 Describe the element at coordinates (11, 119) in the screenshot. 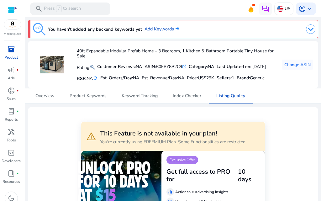

I see `p: Reports` at that location.